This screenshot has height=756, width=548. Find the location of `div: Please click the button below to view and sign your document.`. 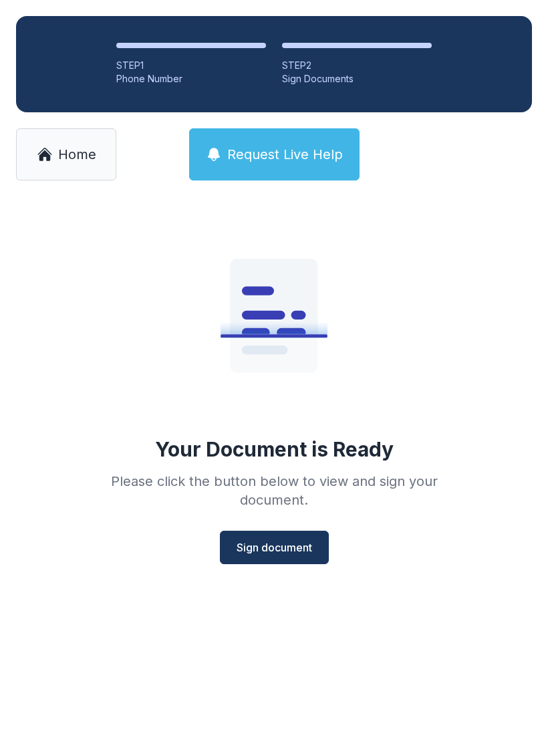

div: Please click the button below to view and sign your document. is located at coordinates (274, 491).